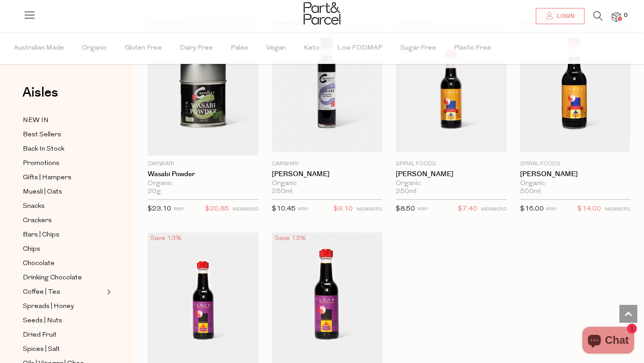 This screenshot has width=644, height=363. Describe the element at coordinates (40, 93) in the screenshot. I see `span: Aisles` at that location.